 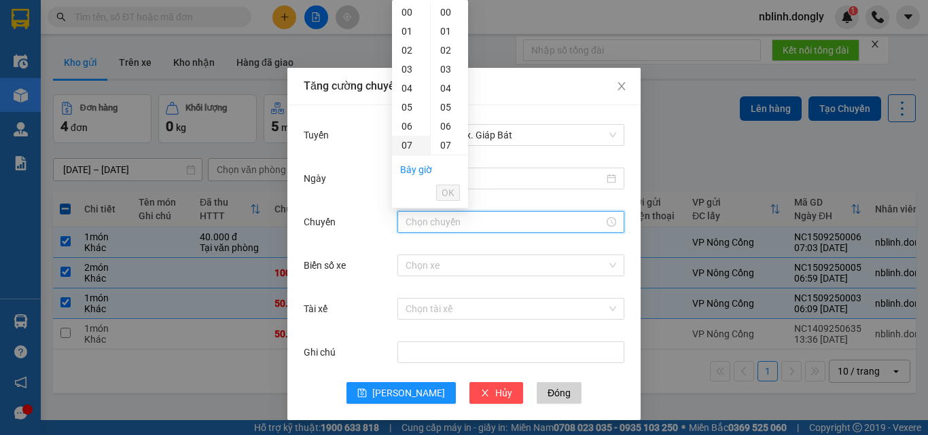 I want to click on button: Close, so click(x=621, y=87).